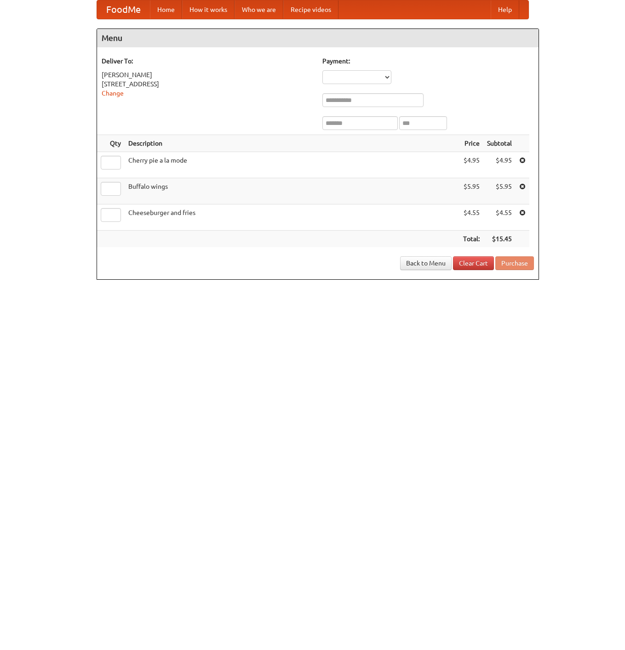  I want to click on h4: Menu, so click(318, 38).